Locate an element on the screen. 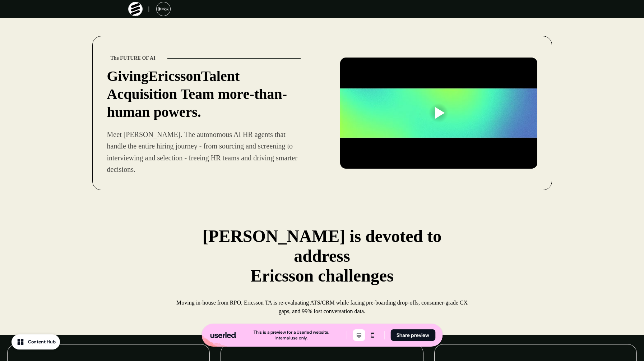  strong: The FUTURE OF AI is located at coordinates (133, 58).